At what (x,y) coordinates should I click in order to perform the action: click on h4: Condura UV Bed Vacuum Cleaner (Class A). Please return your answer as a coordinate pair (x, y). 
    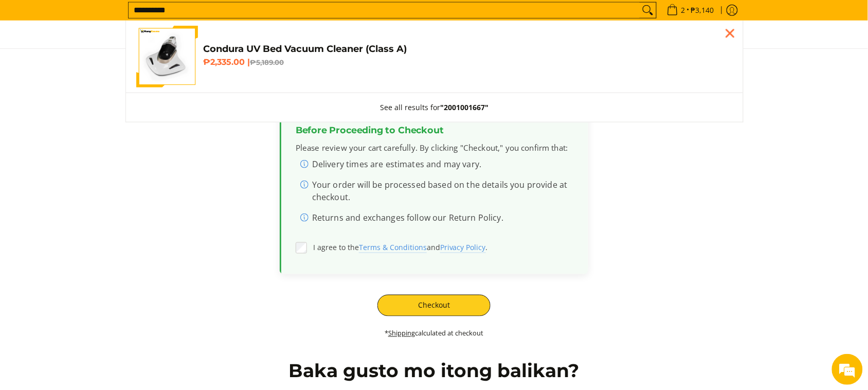
    Looking at the image, I should click on (468, 49).